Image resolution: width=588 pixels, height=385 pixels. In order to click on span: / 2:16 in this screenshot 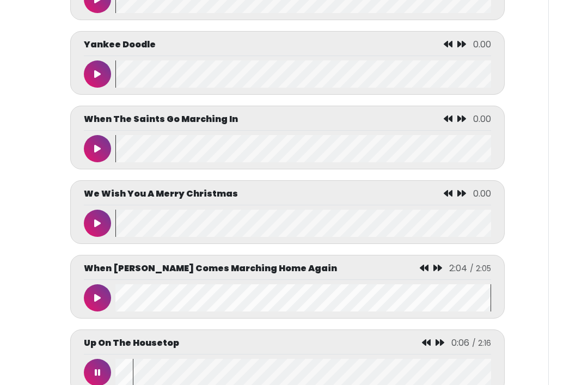, I will do `click(482, 343)`.